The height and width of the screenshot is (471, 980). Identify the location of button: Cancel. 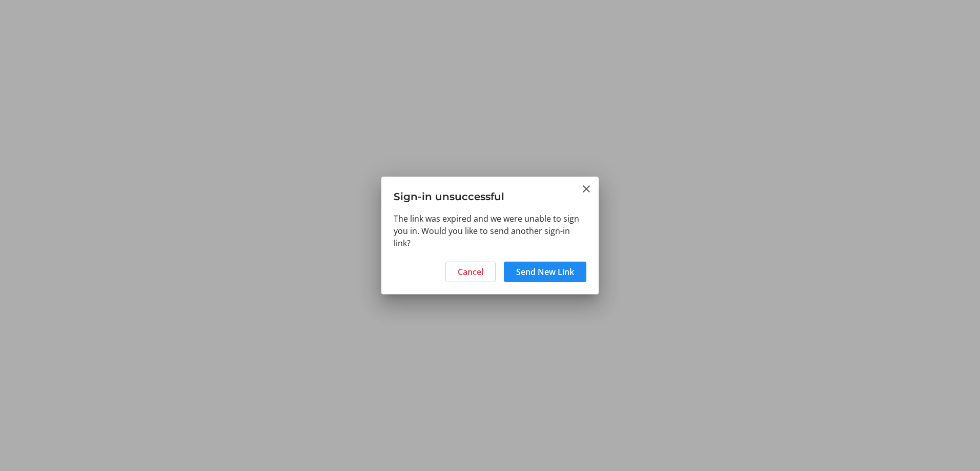
(471, 272).